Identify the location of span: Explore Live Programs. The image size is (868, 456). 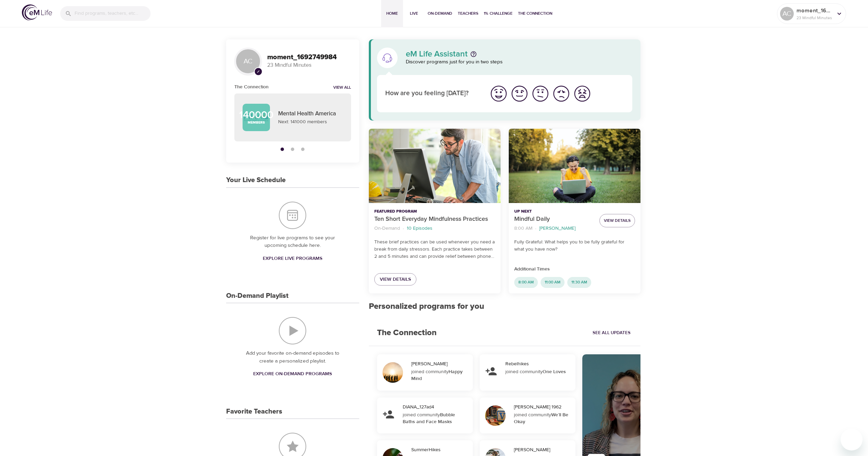
(292, 258).